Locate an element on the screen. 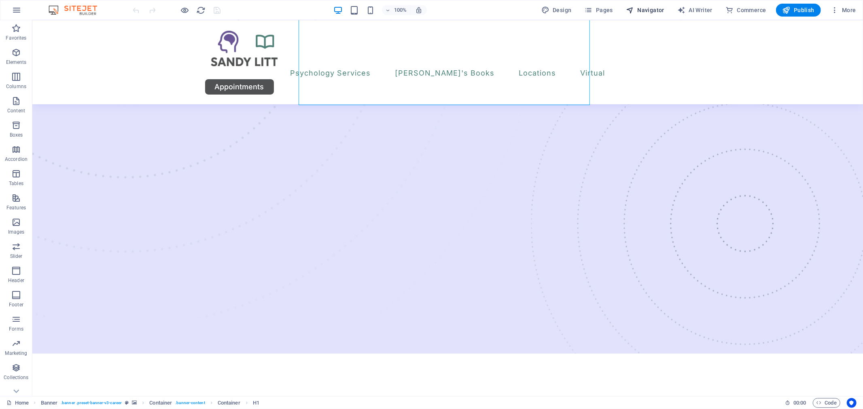 This screenshot has height=409, width=863. button: Pages is located at coordinates (599, 10).